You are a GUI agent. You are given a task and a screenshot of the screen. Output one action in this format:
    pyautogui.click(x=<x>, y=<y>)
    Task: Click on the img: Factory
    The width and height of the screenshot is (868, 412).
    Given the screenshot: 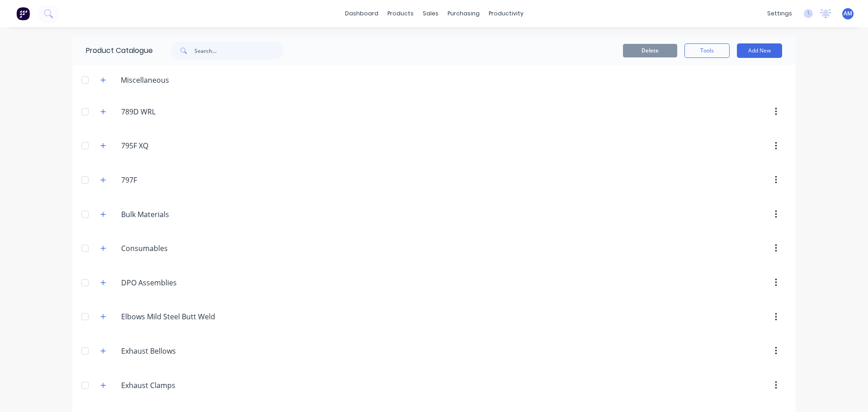 What is the action you would take?
    pyautogui.click(x=23, y=14)
    